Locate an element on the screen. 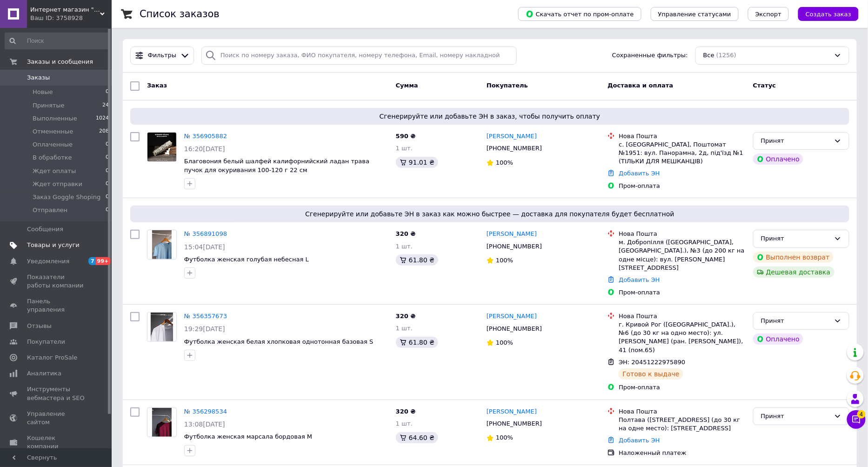 The height and width of the screenshot is (467, 868). a: Благовония белый шалфей калифорнийский ладан трава пучок для окуривания 100-120 г 22 см is located at coordinates (277, 165).